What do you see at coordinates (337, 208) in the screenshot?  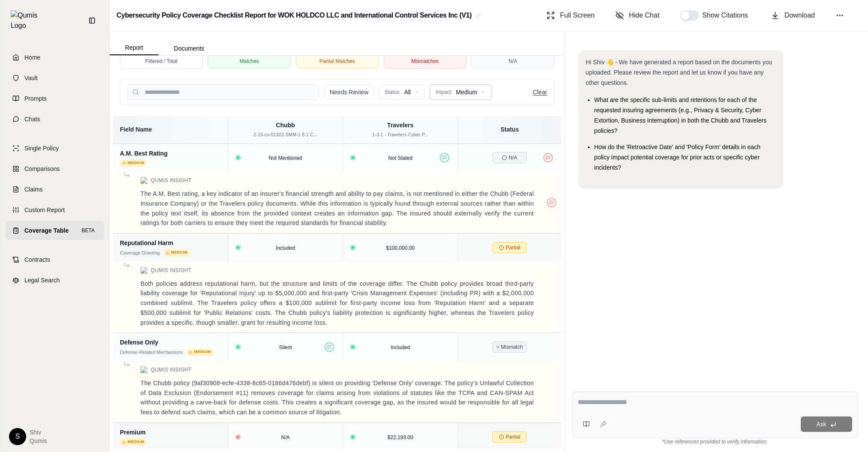 I see `p: The A.M. Best rating, a key indicator of an insurer's financial strength and ability to pay claim...` at bounding box center [337, 208].